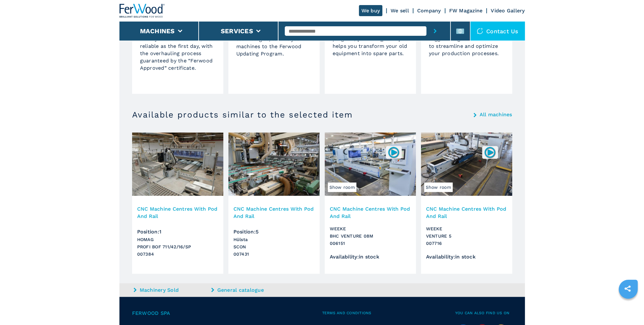 This screenshot has width=644, height=325. Describe the element at coordinates (178, 247) in the screenshot. I see `h3: HOMAG PROFI BOF 711/42/16/SP 007384` at that location.